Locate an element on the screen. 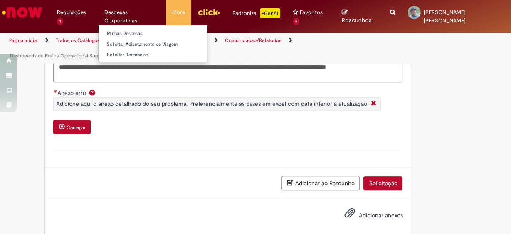 Image resolution: width=511 pixels, height=234 pixels. span: Favoritos is located at coordinates (311, 12).